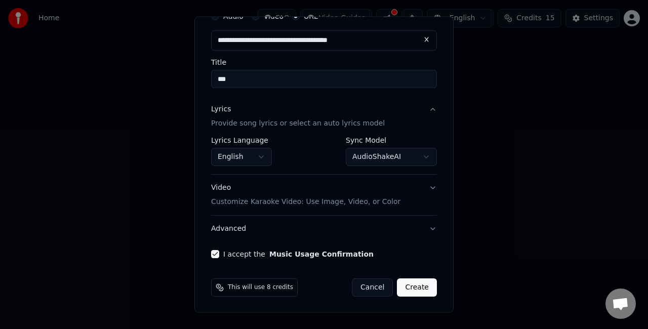 The height and width of the screenshot is (329, 648). Describe the element at coordinates (241, 140) in the screenshot. I see `label: Lyrics Language` at that location.